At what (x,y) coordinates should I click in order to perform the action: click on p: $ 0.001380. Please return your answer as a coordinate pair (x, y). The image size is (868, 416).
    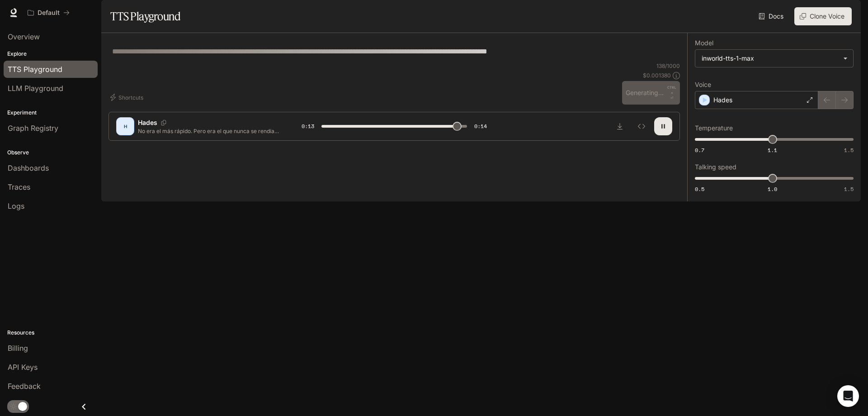
    Looking at the image, I should click on (657, 75).